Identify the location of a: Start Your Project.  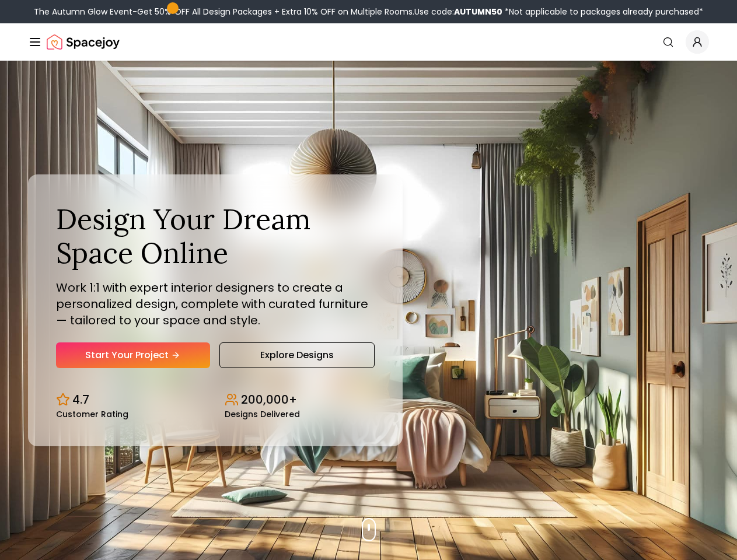
(133, 355).